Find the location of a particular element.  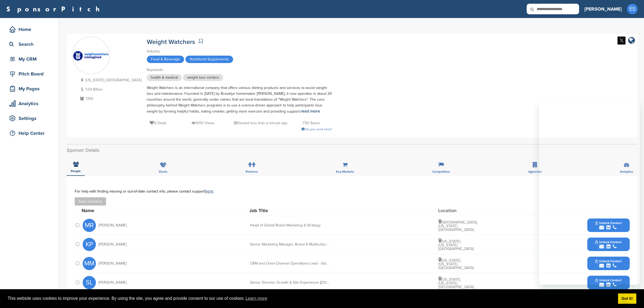

a: Settings is located at coordinates (29, 119).